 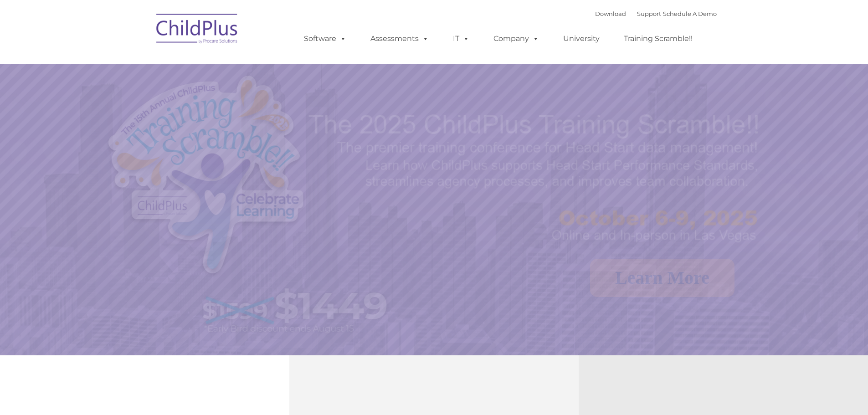 I want to click on a: Download, so click(x=610, y=14).